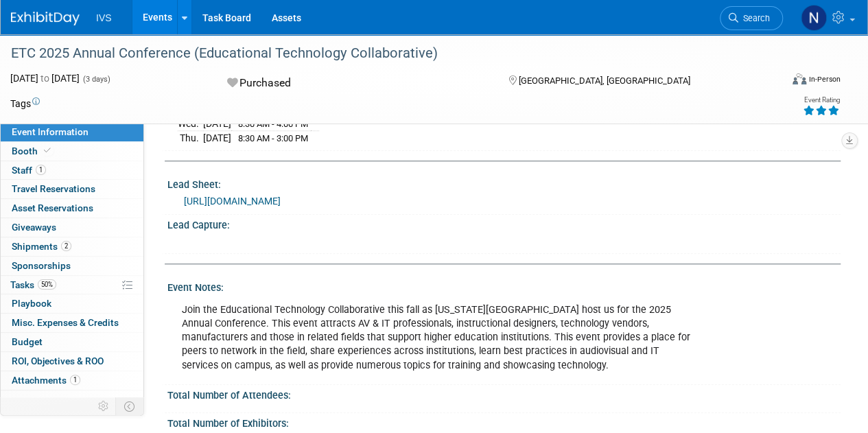  Describe the element at coordinates (504, 394) in the screenshot. I see `div: Total Number of Attendees:` at that location.